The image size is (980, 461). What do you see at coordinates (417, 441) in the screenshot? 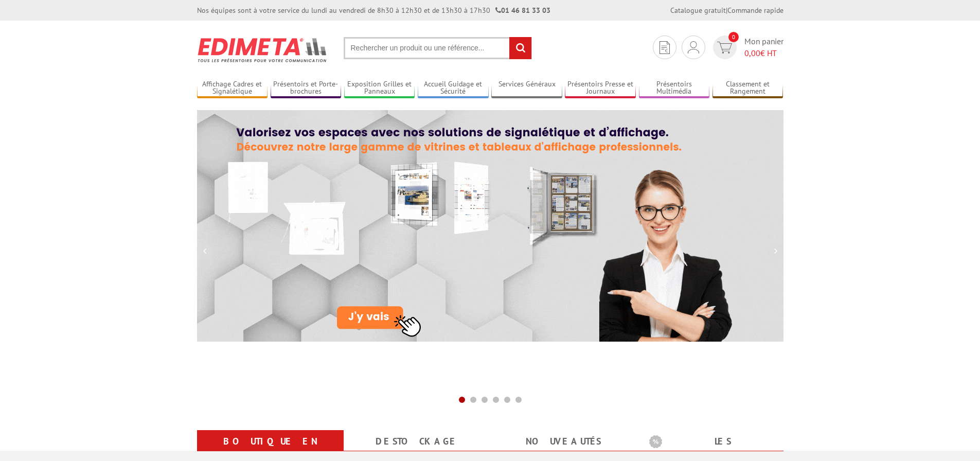
I see `a: Destockage` at bounding box center [417, 441].